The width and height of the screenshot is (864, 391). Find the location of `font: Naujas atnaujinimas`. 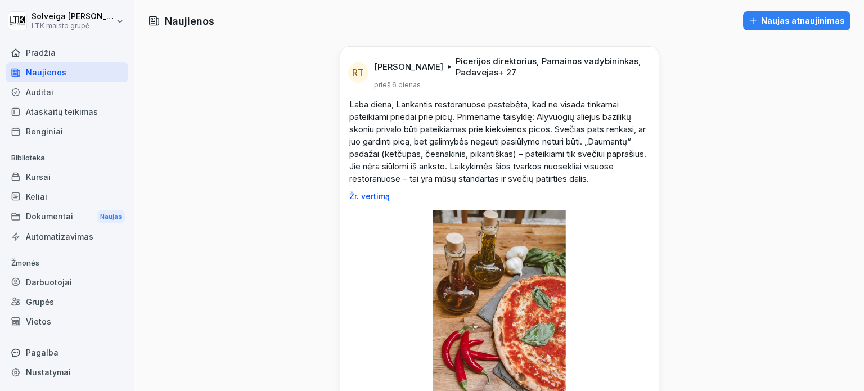

font: Naujas atnaujinimas is located at coordinates (803, 20).